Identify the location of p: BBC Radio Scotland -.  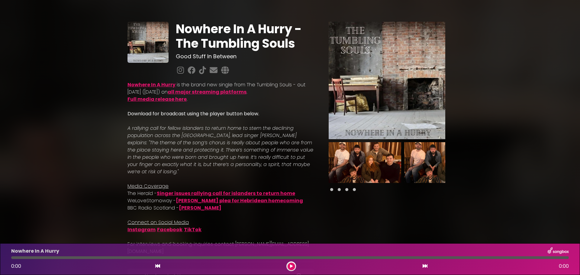
(221, 208).